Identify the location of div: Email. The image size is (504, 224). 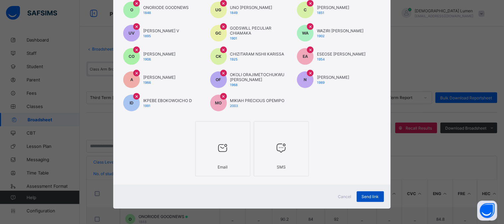
(223, 167).